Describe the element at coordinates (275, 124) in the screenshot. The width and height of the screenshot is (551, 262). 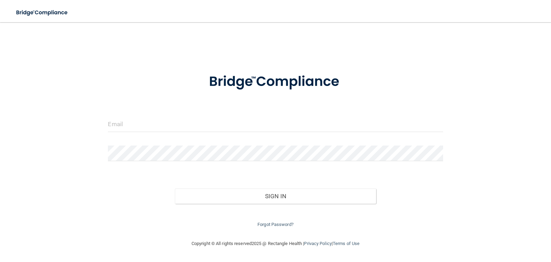
I see `input: Email` at that location.